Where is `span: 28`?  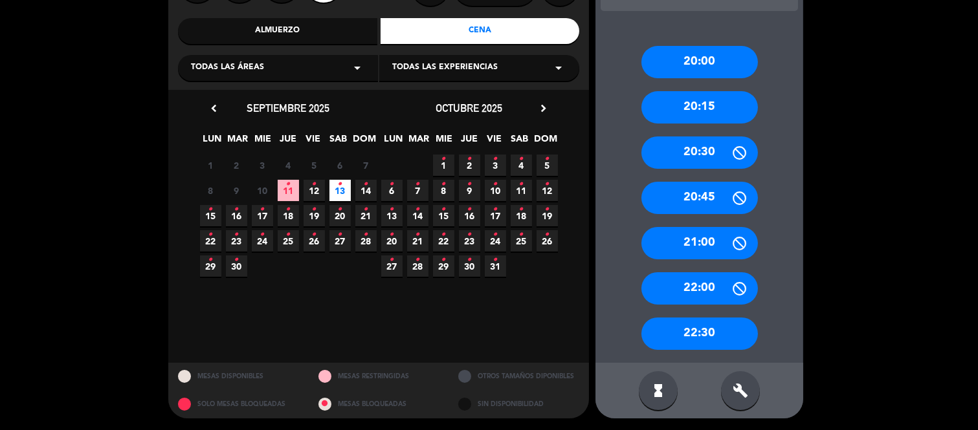 span: 28 is located at coordinates (366, 241).